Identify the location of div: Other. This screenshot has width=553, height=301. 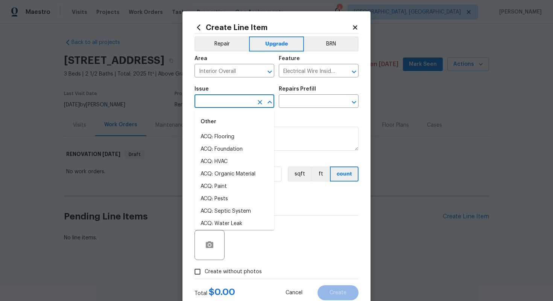
(234, 122).